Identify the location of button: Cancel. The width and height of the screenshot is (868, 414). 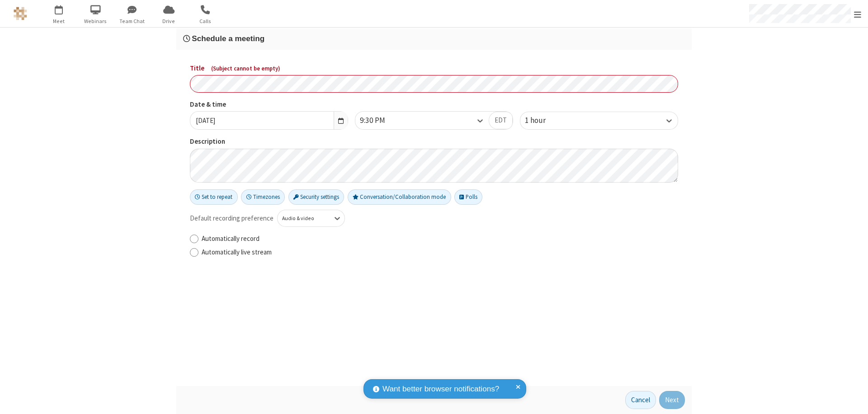
(641, 400).